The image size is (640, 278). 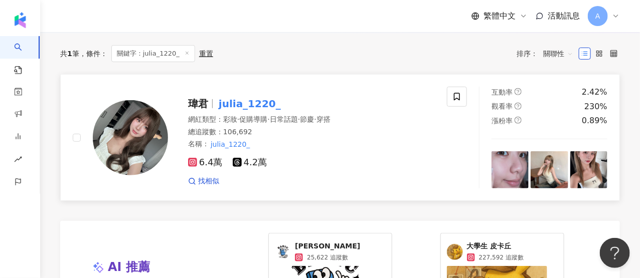 What do you see at coordinates (129, 268) in the screenshot?
I see `span: AI 推薦` at bounding box center [129, 268].